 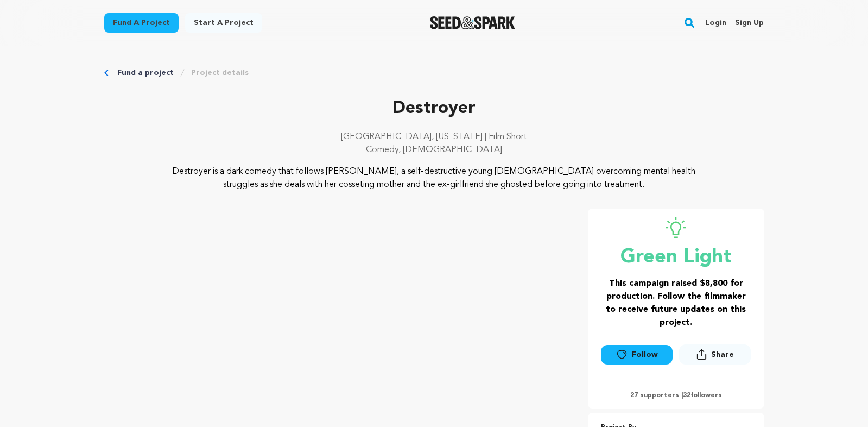 What do you see at coordinates (676, 396) in the screenshot?
I see `p: 27 supporters | followers` at bounding box center [676, 396].